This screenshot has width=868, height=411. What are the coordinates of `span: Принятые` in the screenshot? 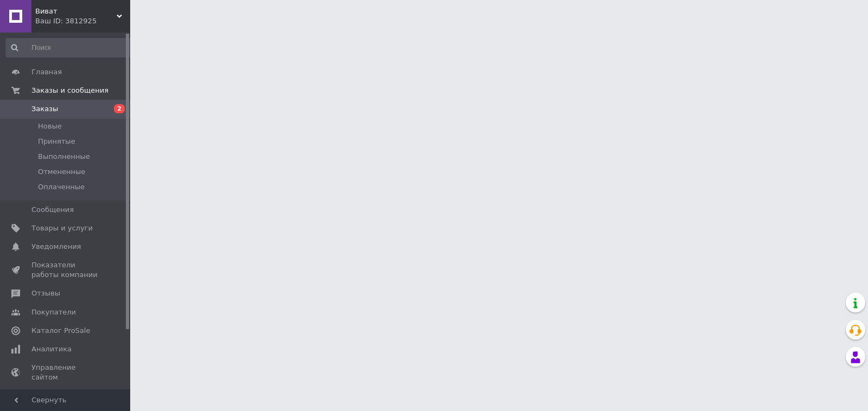 It's located at (57, 142).